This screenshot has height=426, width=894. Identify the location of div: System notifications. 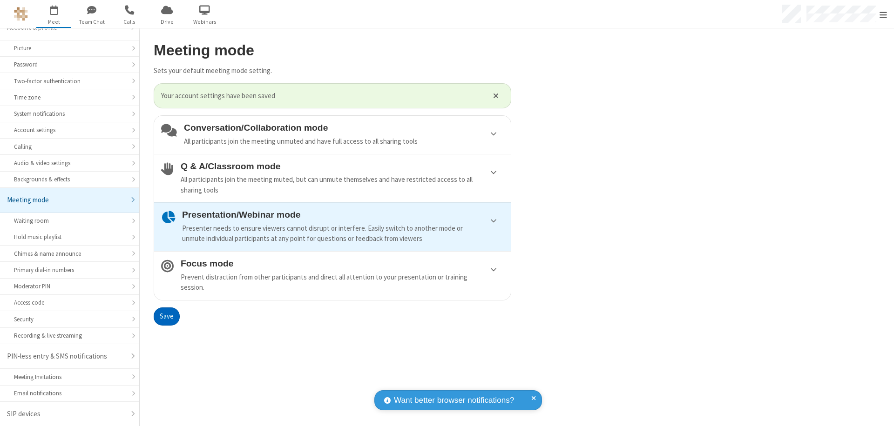
(69, 114).